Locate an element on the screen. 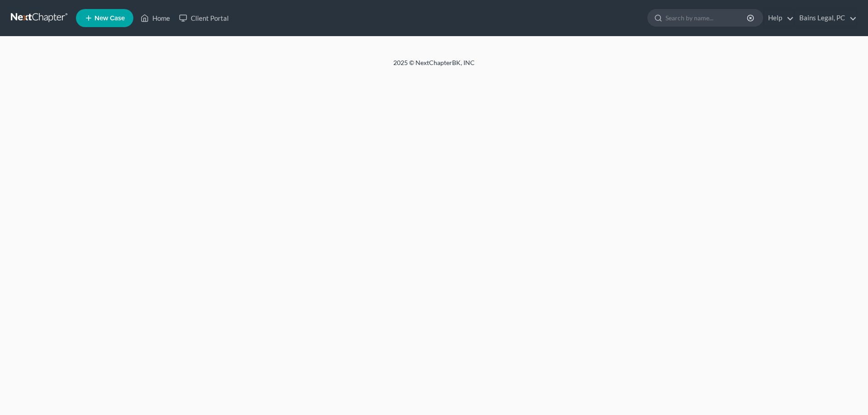 This screenshot has width=868, height=415. a: Bains Legal, PC is located at coordinates (825, 18).